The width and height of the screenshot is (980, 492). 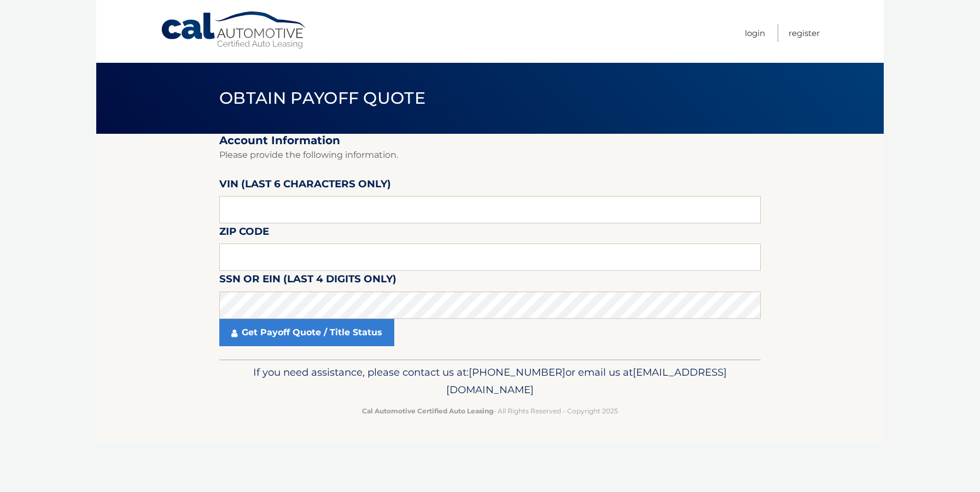 What do you see at coordinates (307, 332) in the screenshot?
I see `a: Get Payoff Quote / Title Status` at bounding box center [307, 332].